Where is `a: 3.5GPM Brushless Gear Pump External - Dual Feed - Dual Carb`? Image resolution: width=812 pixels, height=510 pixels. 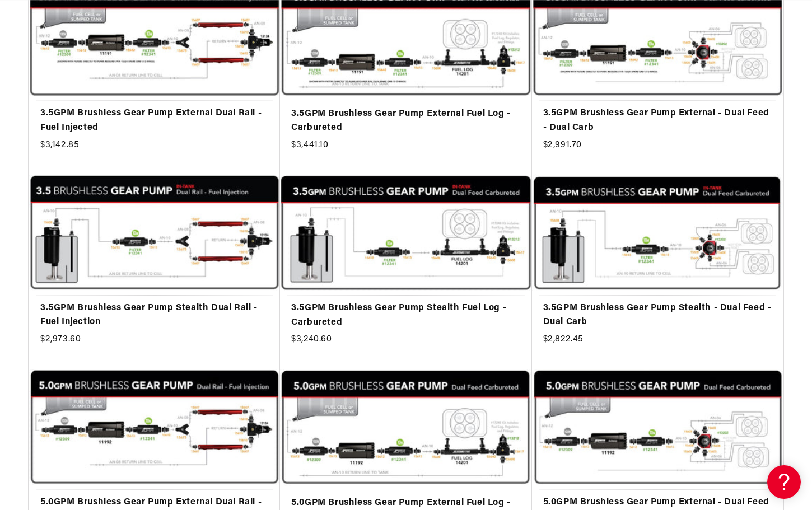 a: 3.5GPM Brushless Gear Pump External - Dual Feed - Dual Carb is located at coordinates (657, 120).